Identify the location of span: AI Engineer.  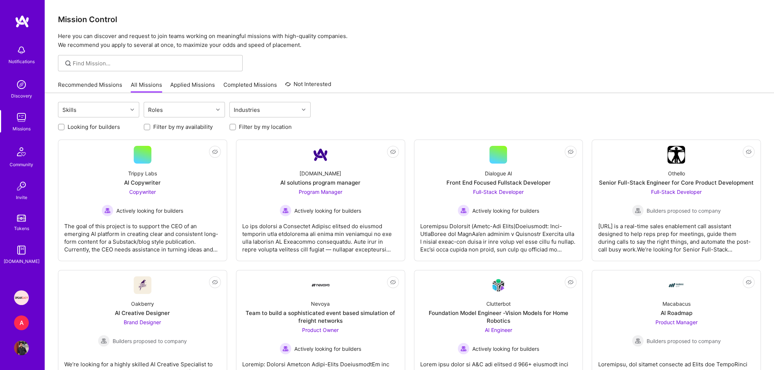
(498, 330).